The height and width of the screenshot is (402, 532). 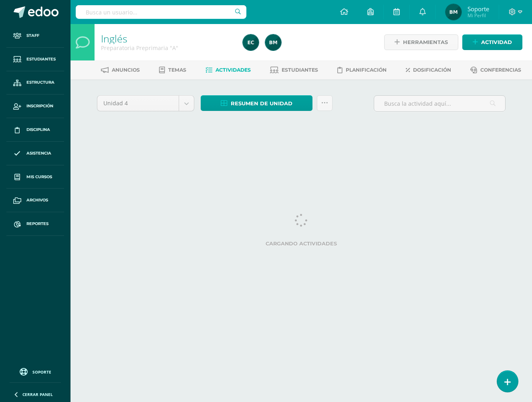 I want to click on span: Unidad 4, so click(x=138, y=103).